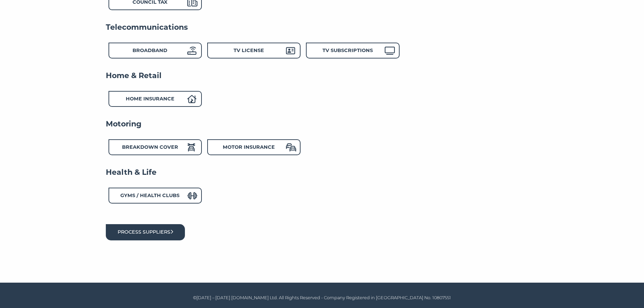  I want to click on strong: Motor Insurance, so click(249, 147).